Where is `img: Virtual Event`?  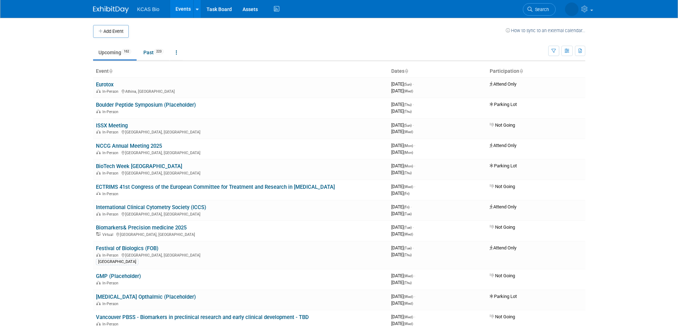
img: Virtual Event is located at coordinates (98, 234).